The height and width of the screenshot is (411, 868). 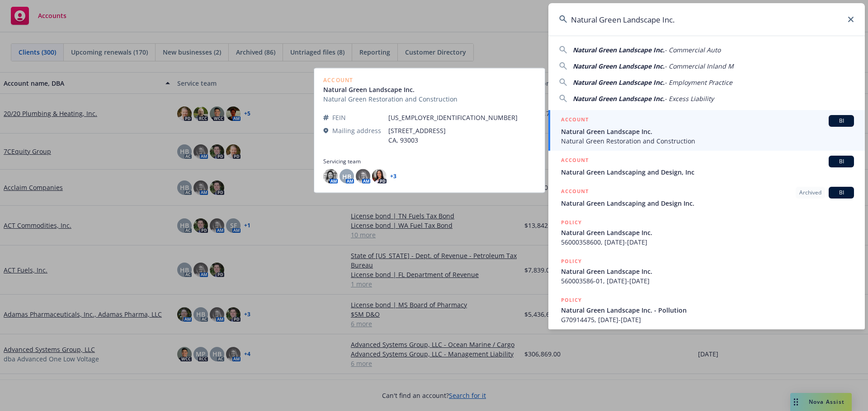 What do you see at coordinates (707, 167) in the screenshot?
I see `a: ACCOUNTBINatural Green Landscaping and Design, Inc` at bounding box center [707, 167].